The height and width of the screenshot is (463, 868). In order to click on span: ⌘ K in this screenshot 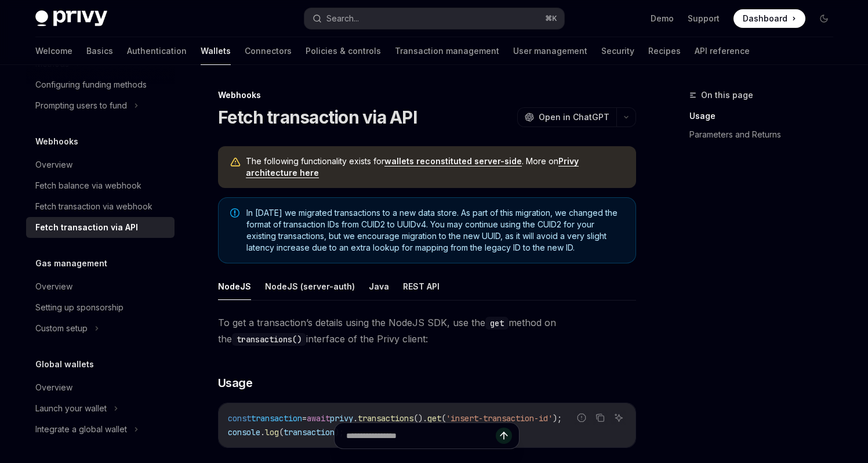, I will do `click(551, 19)`.